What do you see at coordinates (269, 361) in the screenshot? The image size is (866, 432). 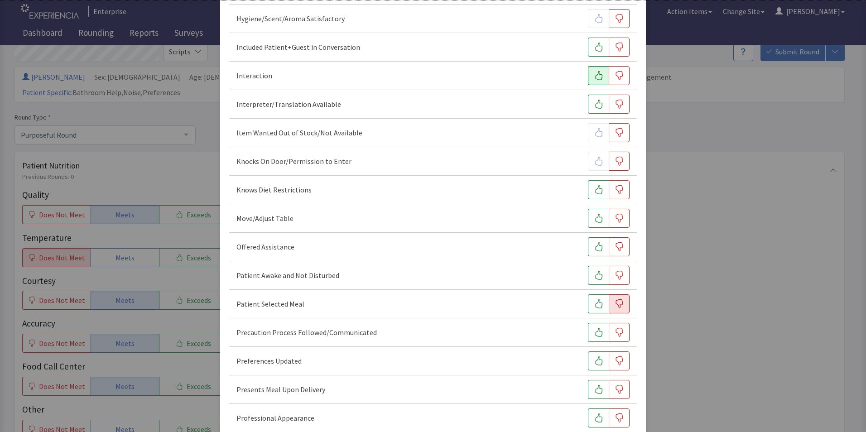 I see `p: Preferences Updated` at bounding box center [269, 361].